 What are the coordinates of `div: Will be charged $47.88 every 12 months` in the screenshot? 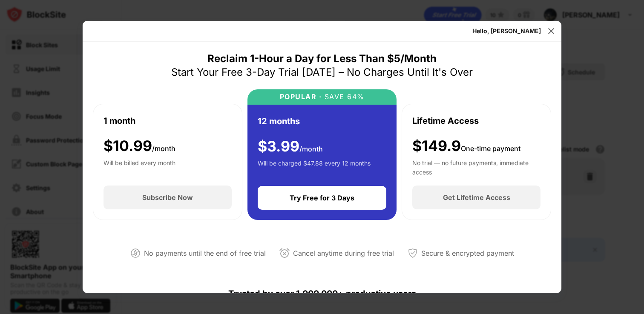 It's located at (314, 167).